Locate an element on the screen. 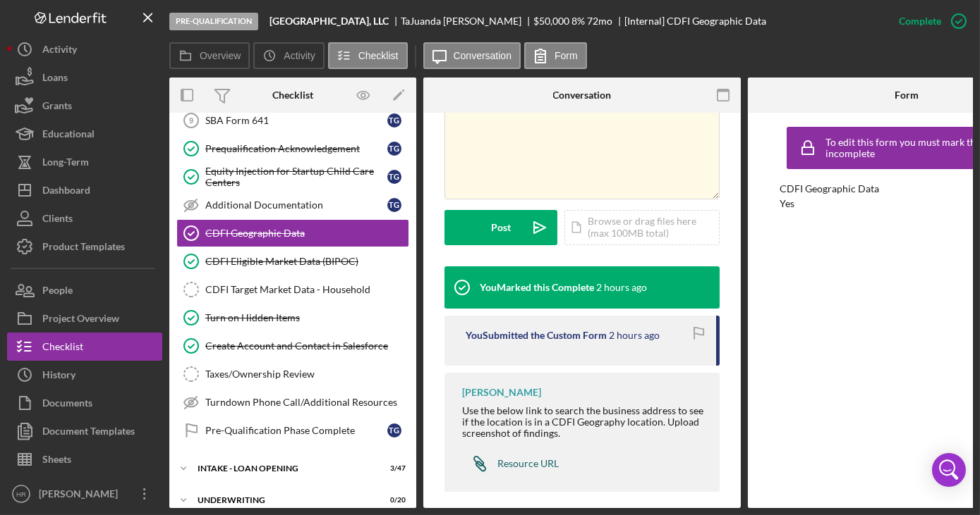  a: Additional DocumentationTG is located at coordinates (292, 205).